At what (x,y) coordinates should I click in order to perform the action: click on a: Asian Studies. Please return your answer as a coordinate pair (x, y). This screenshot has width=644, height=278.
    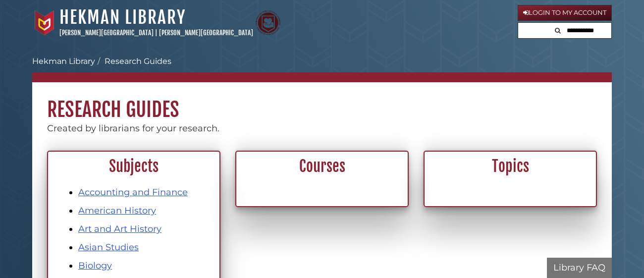
    Looking at the image, I should click on (108, 247).